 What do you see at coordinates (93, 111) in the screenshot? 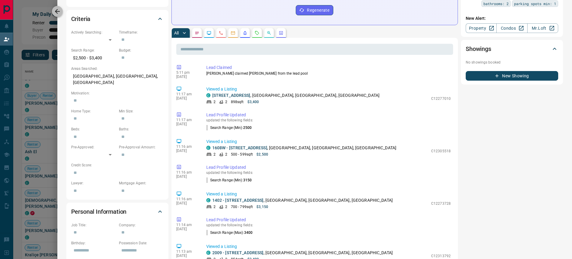
I see `p: Home Type:` at bounding box center [93, 111].